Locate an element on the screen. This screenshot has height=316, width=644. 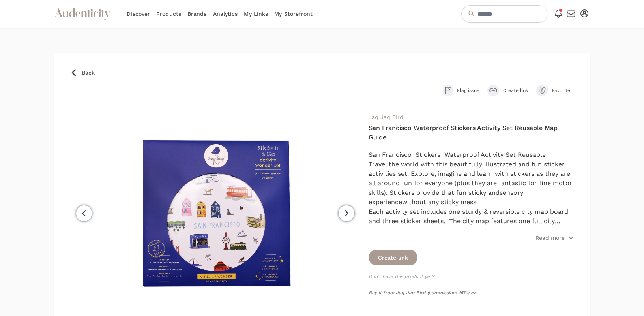
p: Read more is located at coordinates (550, 238).